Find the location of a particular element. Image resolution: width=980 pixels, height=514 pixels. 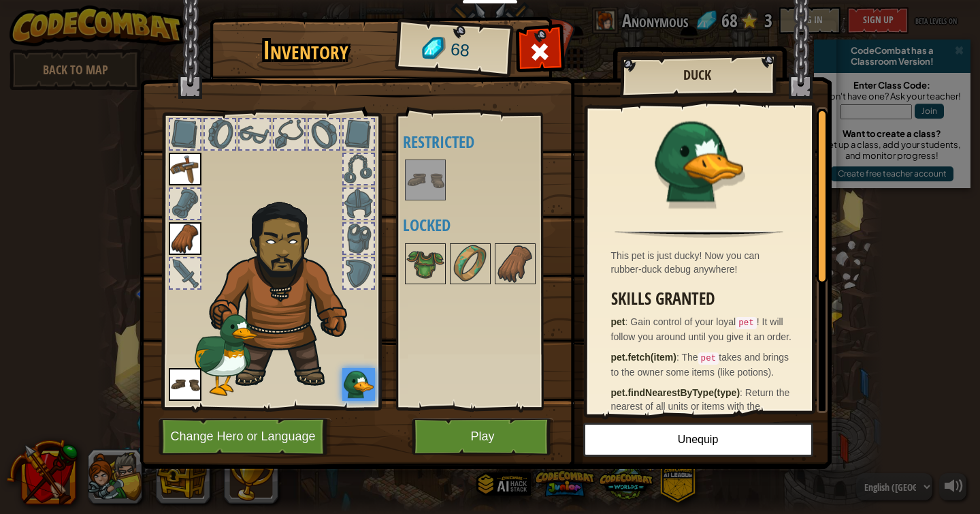

button: Unequip is located at coordinates (699, 439).